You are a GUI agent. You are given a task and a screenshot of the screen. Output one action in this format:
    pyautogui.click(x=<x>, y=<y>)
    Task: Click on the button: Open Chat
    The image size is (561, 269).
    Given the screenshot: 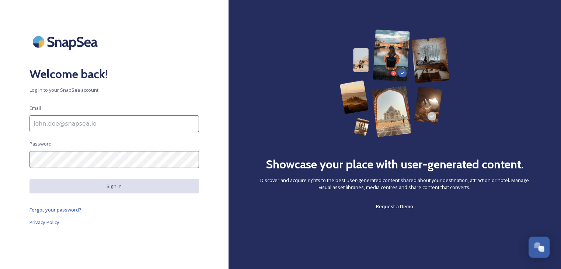 What is the action you would take?
    pyautogui.click(x=539, y=247)
    